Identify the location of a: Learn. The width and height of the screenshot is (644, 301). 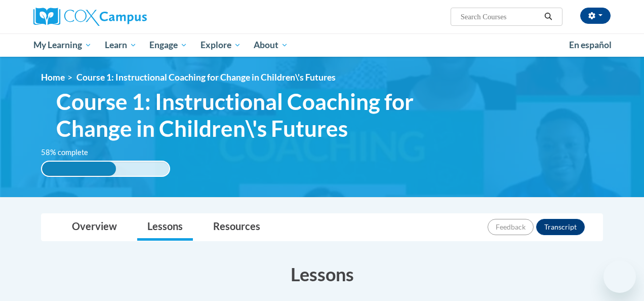
(120, 45).